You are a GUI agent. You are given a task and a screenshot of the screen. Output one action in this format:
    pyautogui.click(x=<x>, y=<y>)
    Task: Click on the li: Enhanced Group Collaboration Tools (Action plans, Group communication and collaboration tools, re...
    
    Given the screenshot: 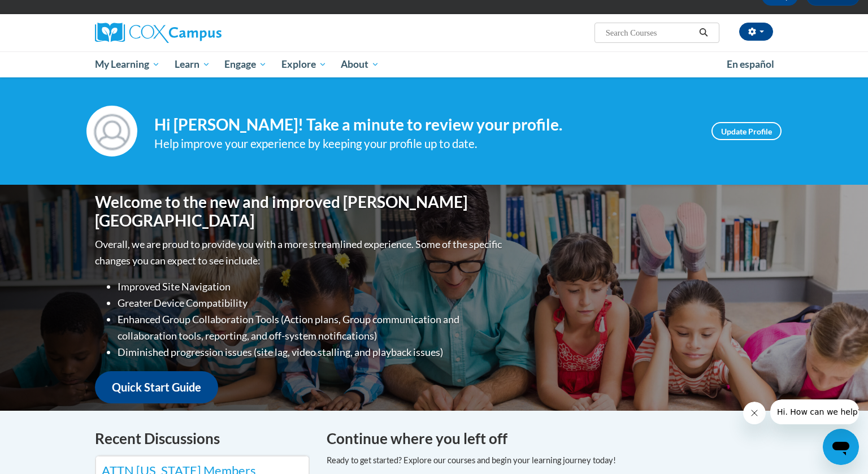 What is the action you would take?
    pyautogui.click(x=311, y=328)
    